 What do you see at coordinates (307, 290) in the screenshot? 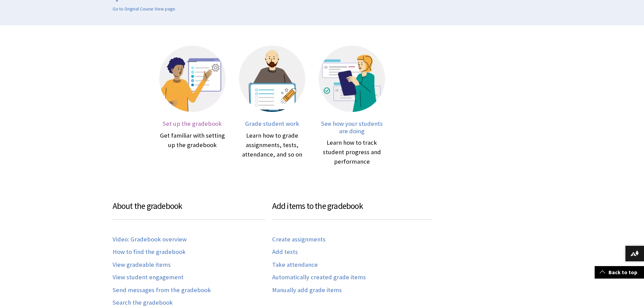
I see `a: Manually add grade items` at bounding box center [307, 290].